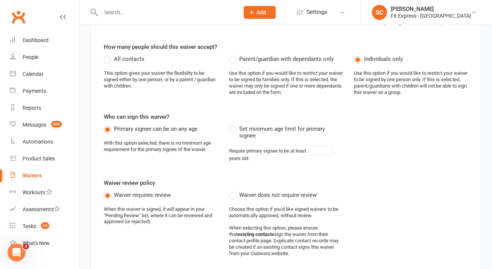 The image size is (492, 269). What do you see at coordinates (35, 40) in the screenshot?
I see `div: Dashboard` at bounding box center [35, 40].